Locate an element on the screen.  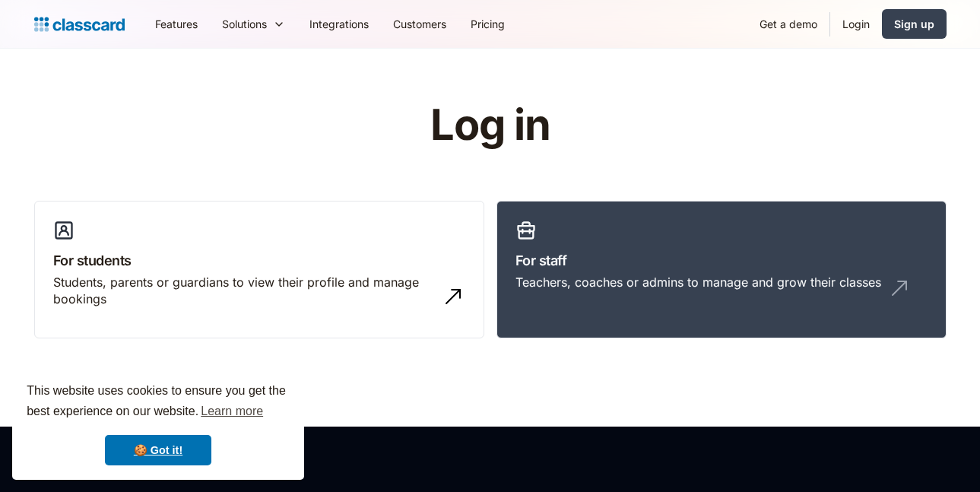
a: Sign up is located at coordinates (914, 23).